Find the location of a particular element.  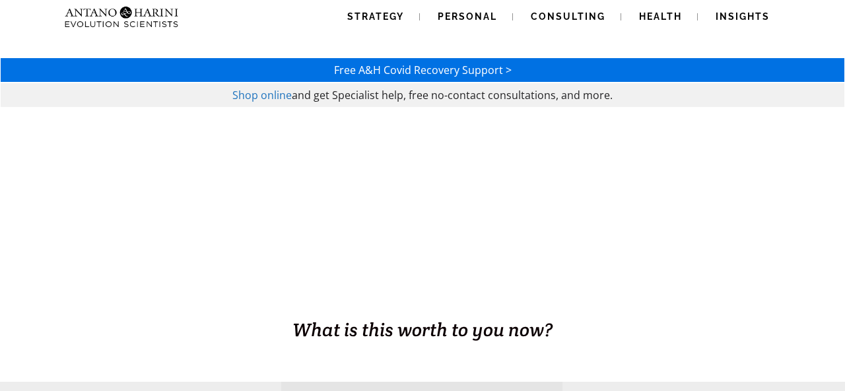

span: Consulting is located at coordinates (568, 17).